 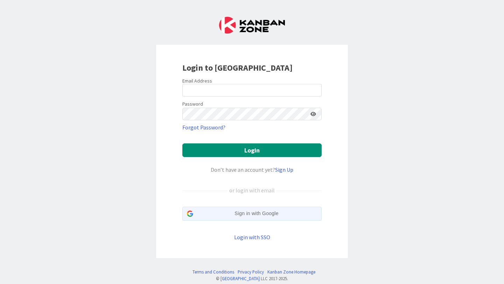 I want to click on a: Login with SSO, so click(x=252, y=237).